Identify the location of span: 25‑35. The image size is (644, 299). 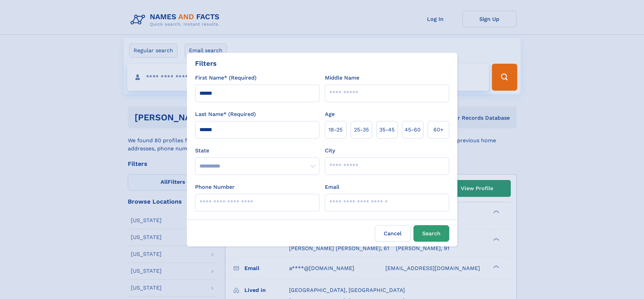
(362, 130).